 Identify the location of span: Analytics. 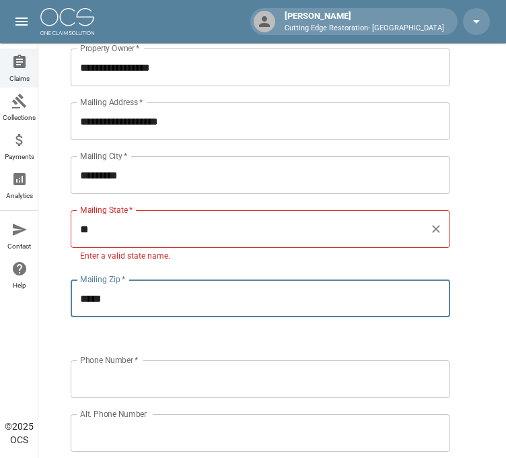
(20, 196).